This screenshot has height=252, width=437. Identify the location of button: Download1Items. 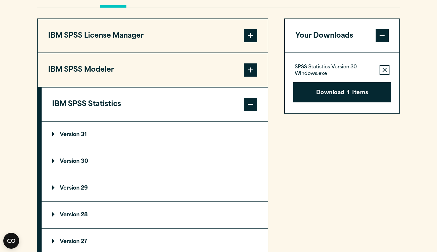
(342, 92).